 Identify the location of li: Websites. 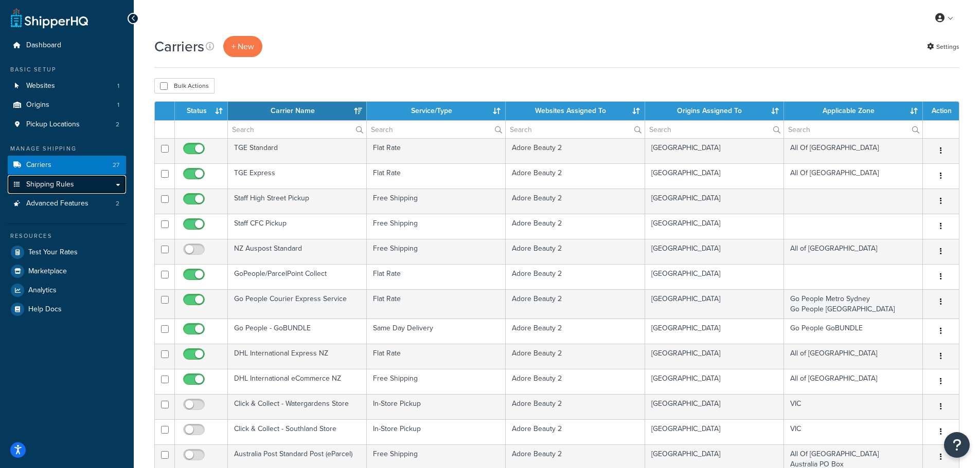
(67, 86).